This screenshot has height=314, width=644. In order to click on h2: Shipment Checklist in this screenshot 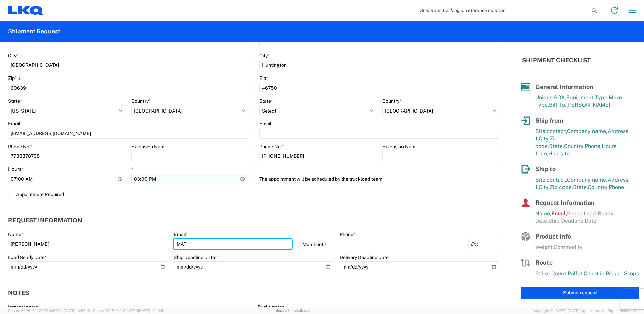, I will do `click(556, 60)`.